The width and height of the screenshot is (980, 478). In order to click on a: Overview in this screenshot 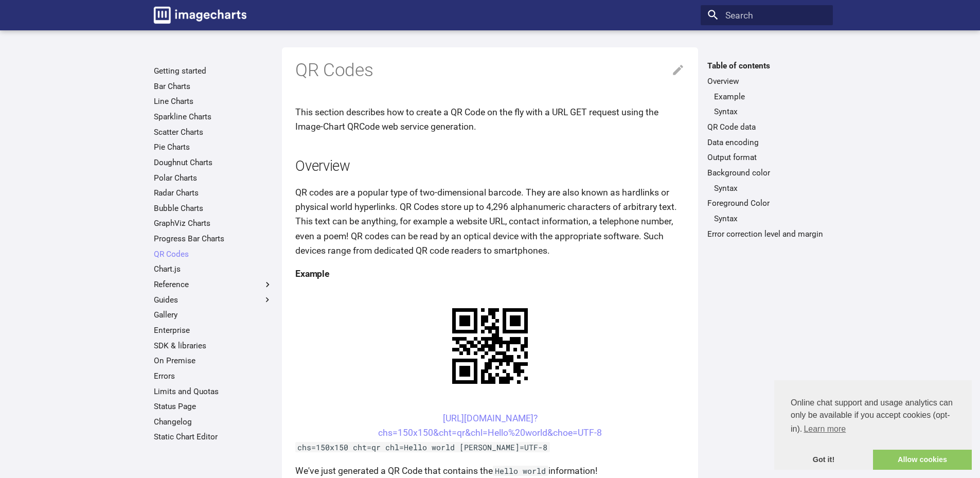, I will do `click(767, 82)`.